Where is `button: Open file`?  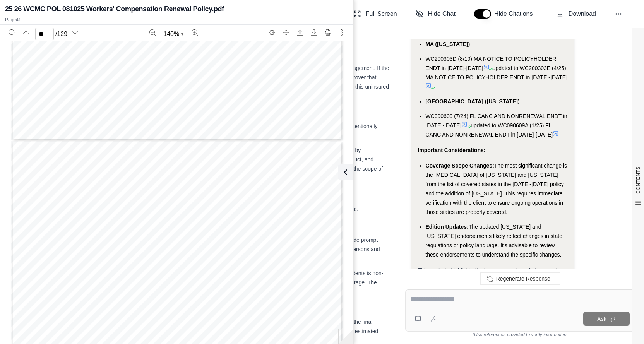 button: Open file is located at coordinates (300, 33).